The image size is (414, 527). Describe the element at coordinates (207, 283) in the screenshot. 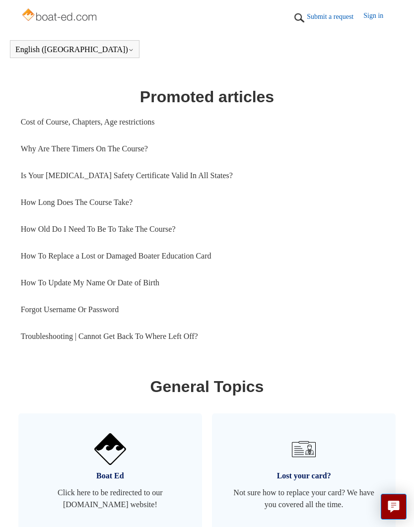

I see `a: How To Update My Name Or Date of Birth` at that location.